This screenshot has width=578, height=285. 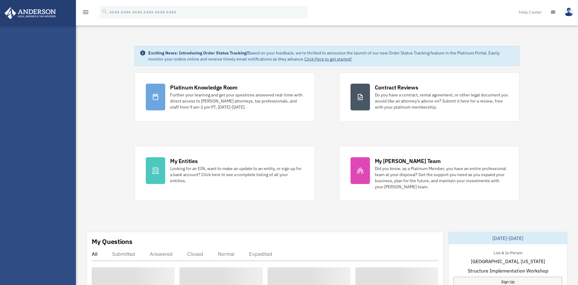 I want to click on div: Do you have a contract, rental agreement, or other legal document you would like an attorney's ad..., so click(x=442, y=101).